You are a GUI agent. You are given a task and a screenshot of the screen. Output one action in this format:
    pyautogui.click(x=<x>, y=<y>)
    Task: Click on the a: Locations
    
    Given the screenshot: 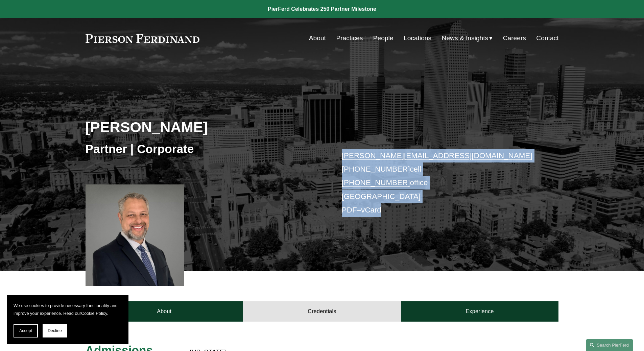 What is the action you would take?
    pyautogui.click(x=418, y=38)
    